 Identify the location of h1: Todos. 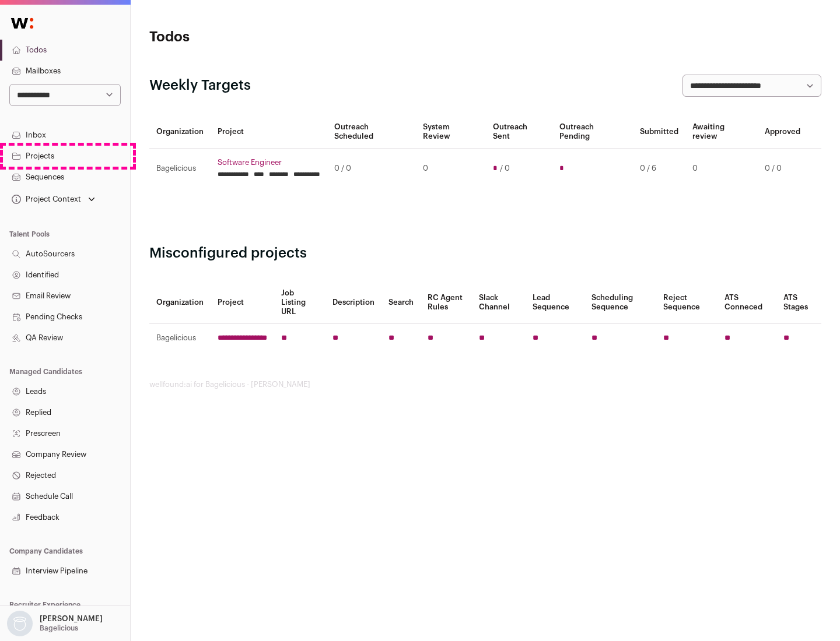
(261, 38).